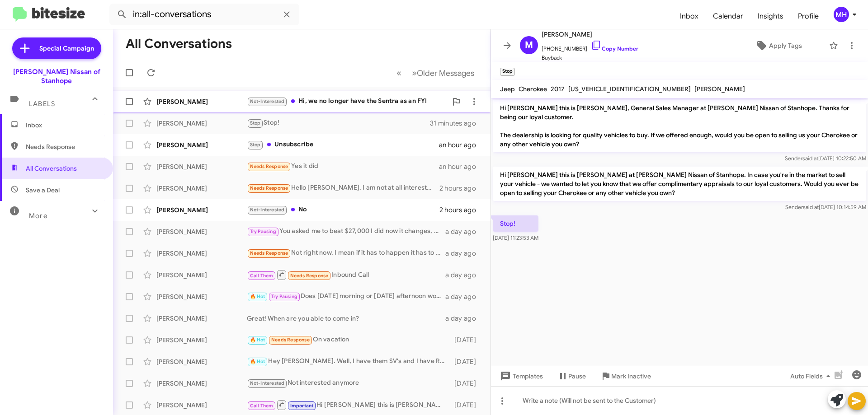 This screenshot has height=415, width=868. I want to click on a: Special Campaign, so click(56, 49).